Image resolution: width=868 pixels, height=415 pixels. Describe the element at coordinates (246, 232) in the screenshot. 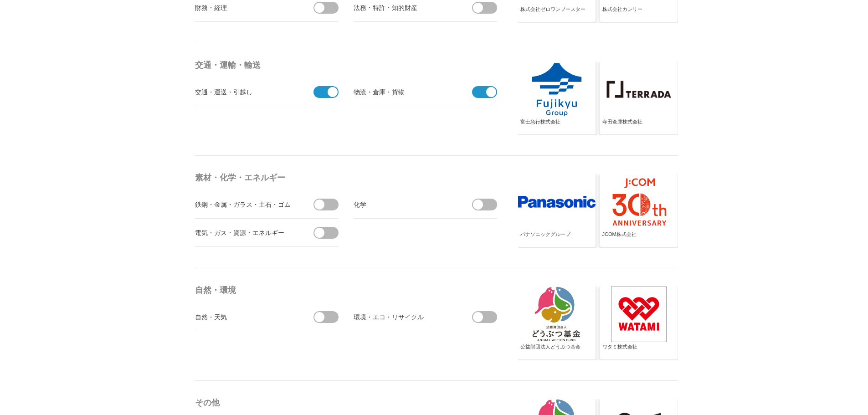

I see `div: 電気・ガス・資源・エネルギー` at that location.